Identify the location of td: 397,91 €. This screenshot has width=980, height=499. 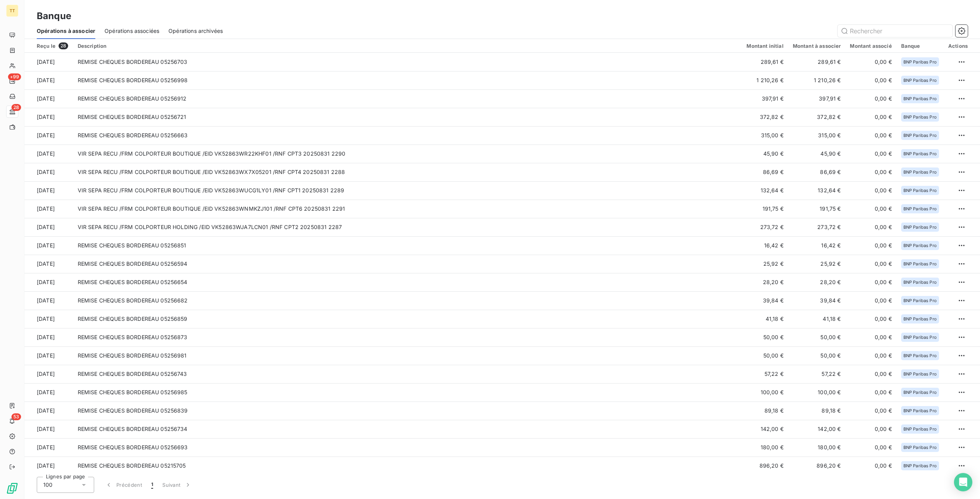
(817, 98).